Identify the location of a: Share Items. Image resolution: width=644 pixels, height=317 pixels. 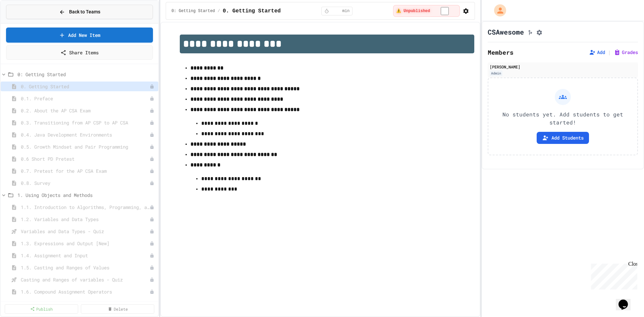
(79, 52).